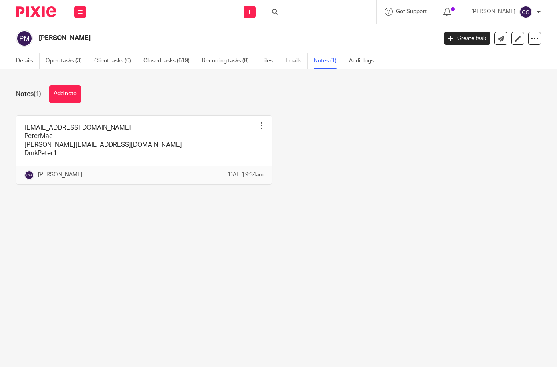  Describe the element at coordinates (501, 38) in the screenshot. I see `a: Send new email` at that location.